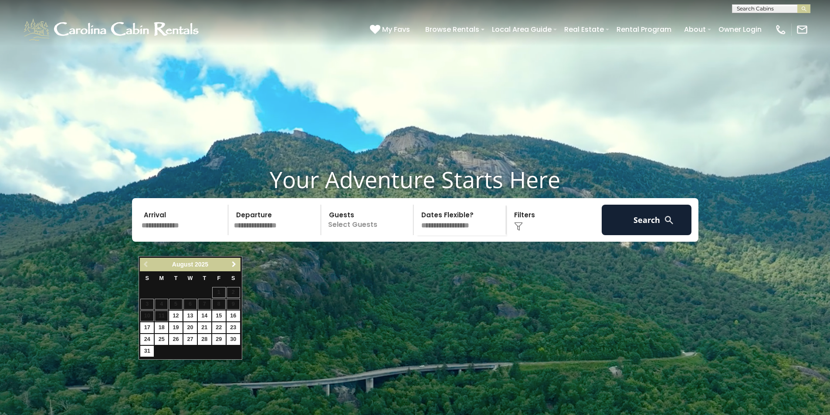 The height and width of the screenshot is (415, 830). What do you see at coordinates (190, 339) in the screenshot?
I see `a: 27` at bounding box center [190, 339].